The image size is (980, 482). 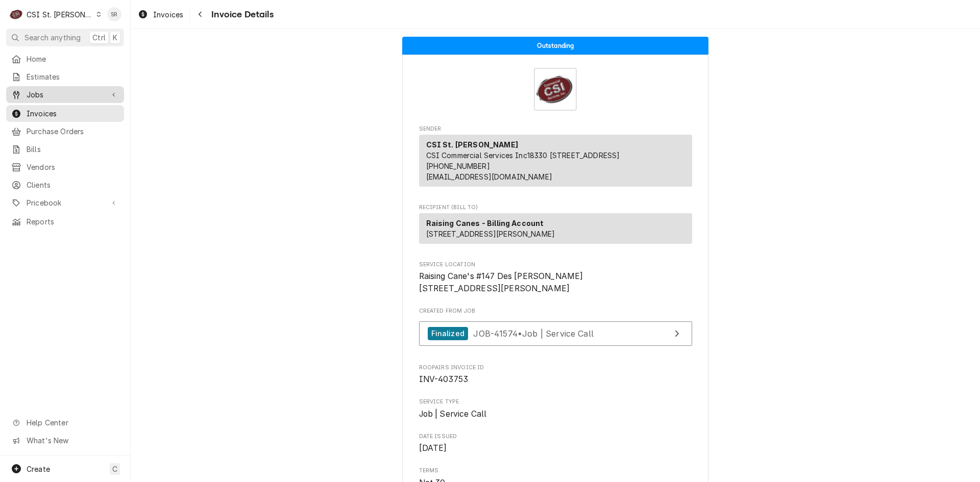 What do you see at coordinates (555, 311) in the screenshot?
I see `span: Created From Job` at bounding box center [555, 311].